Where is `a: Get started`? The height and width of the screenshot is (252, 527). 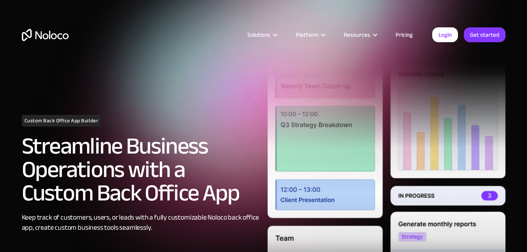 a: Get started is located at coordinates (485, 35).